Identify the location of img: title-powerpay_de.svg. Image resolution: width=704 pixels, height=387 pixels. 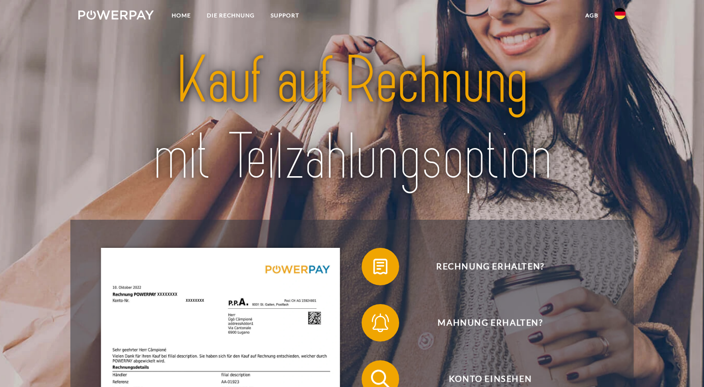
(352, 119).